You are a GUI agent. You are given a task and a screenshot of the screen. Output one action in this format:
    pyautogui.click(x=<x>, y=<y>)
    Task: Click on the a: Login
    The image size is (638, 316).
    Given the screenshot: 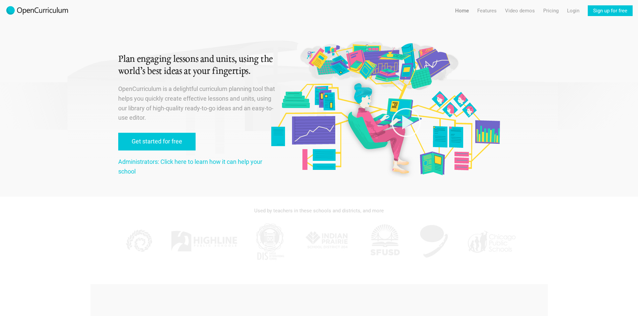 What is the action you would take?
    pyautogui.click(x=573, y=11)
    